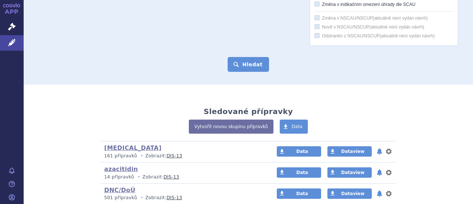 The height and width of the screenshot is (204, 473). I want to click on a: Vytvořit novou skupinu přípravků, so click(231, 126).